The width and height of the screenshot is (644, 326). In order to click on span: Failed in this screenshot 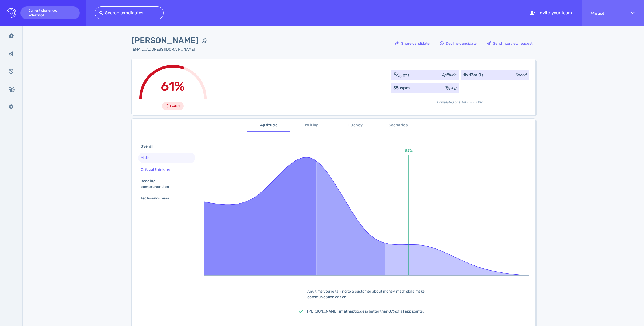, I will do `click(175, 106)`.